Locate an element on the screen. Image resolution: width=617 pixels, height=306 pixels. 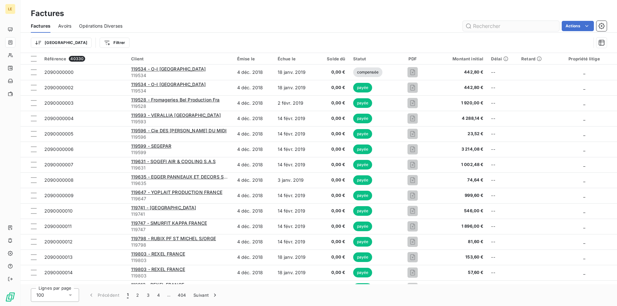
span: 4 288,14 € is located at coordinates (459, 119).